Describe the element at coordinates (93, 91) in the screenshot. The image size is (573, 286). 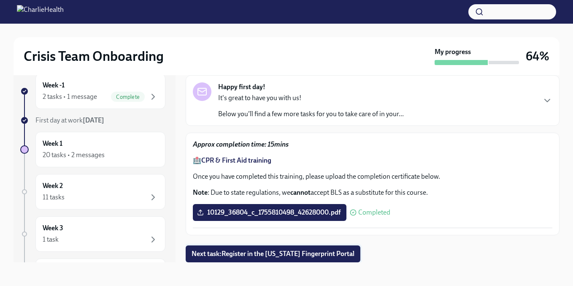
I see `a: Week -12 tasks • 1 messageComplete` at that location.